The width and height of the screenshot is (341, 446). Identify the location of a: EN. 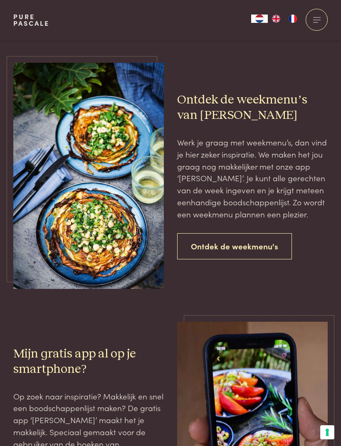
(276, 19).